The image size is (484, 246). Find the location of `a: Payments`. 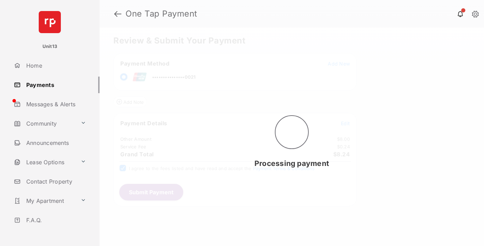

a: Payments is located at coordinates (55, 85).